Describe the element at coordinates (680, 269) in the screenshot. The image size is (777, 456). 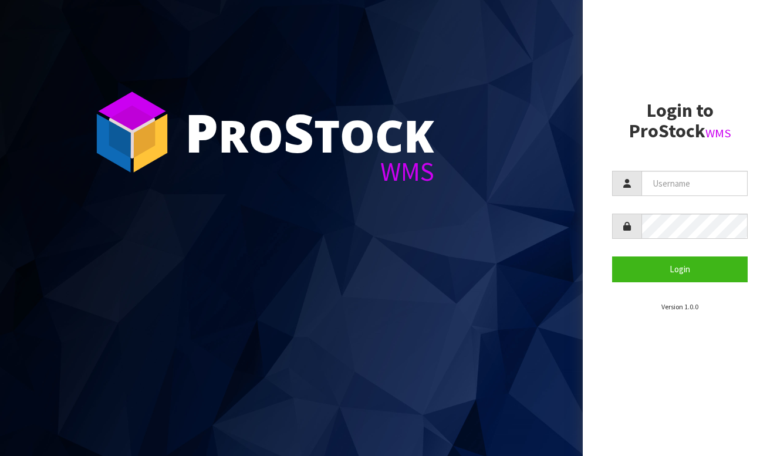
I see `button: Login` at that location.